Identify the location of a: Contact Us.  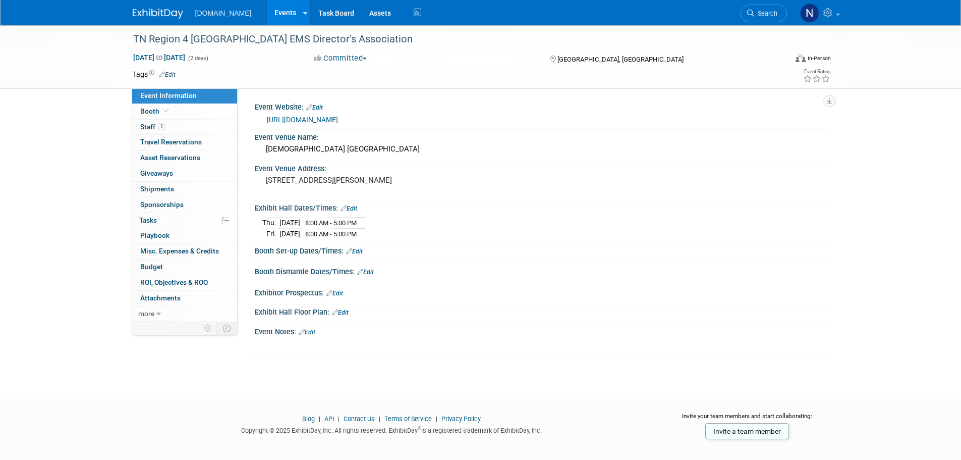
(359, 418).